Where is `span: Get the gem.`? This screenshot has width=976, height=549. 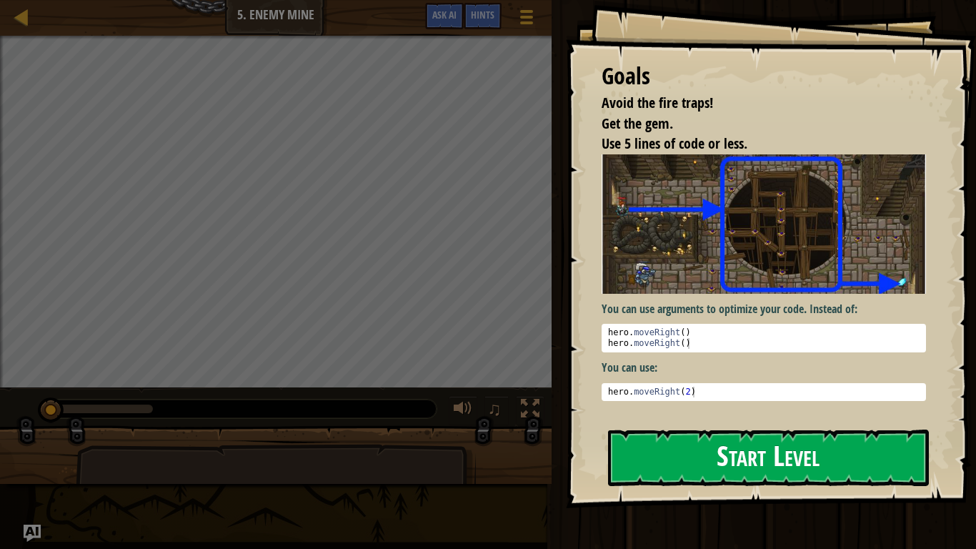
span: Get the gem. is located at coordinates (637, 123).